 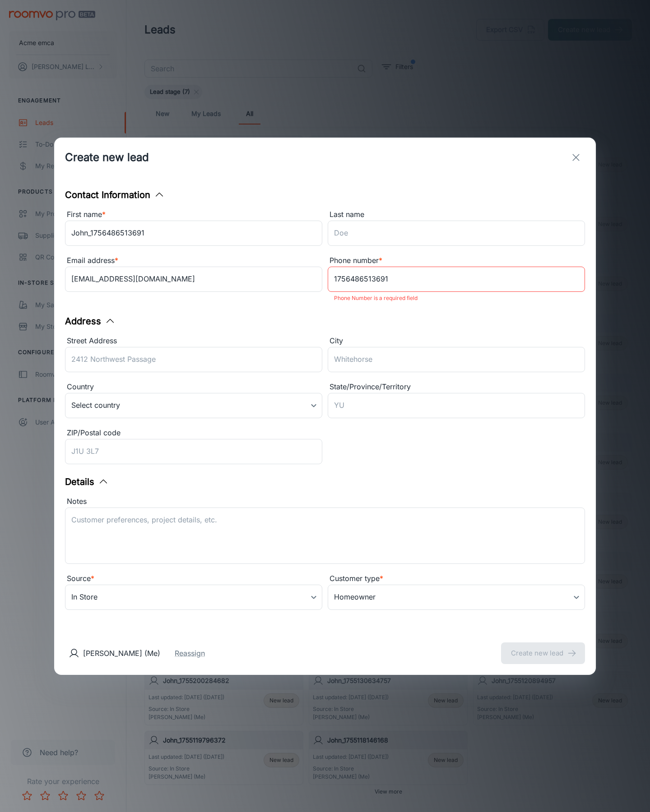 I want to click on div: First name, so click(x=194, y=215).